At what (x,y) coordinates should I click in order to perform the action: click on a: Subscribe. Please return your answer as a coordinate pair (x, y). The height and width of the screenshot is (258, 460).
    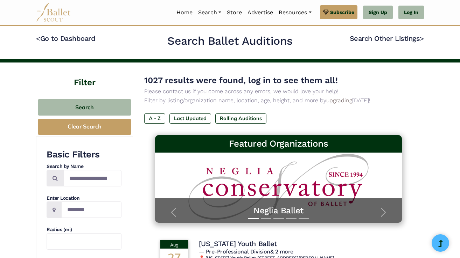
    Looking at the image, I should click on (338, 12).